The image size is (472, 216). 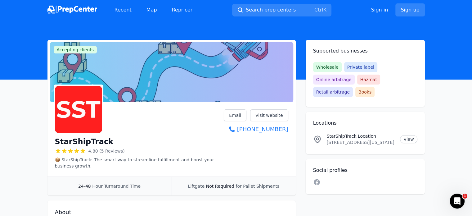 What do you see at coordinates (78, 109) in the screenshot?
I see `img: StarShipTrack` at bounding box center [78, 109].